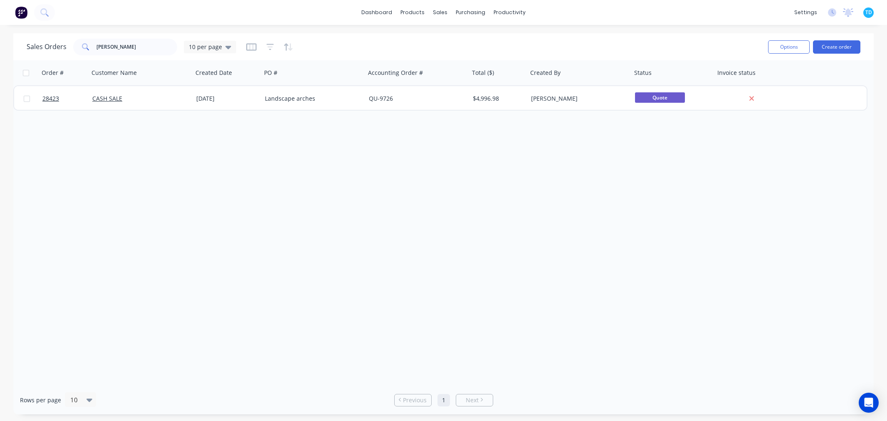 The width and height of the screenshot is (887, 421). Describe the element at coordinates (737, 73) in the screenshot. I see `div: Invoice status` at that location.